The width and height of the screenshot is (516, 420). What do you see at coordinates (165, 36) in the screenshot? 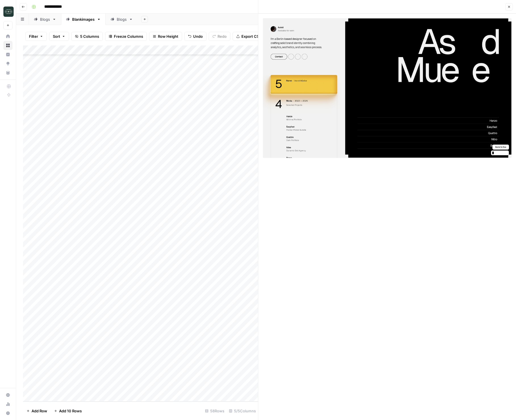
I see `button: Row Height` at bounding box center [165, 36].